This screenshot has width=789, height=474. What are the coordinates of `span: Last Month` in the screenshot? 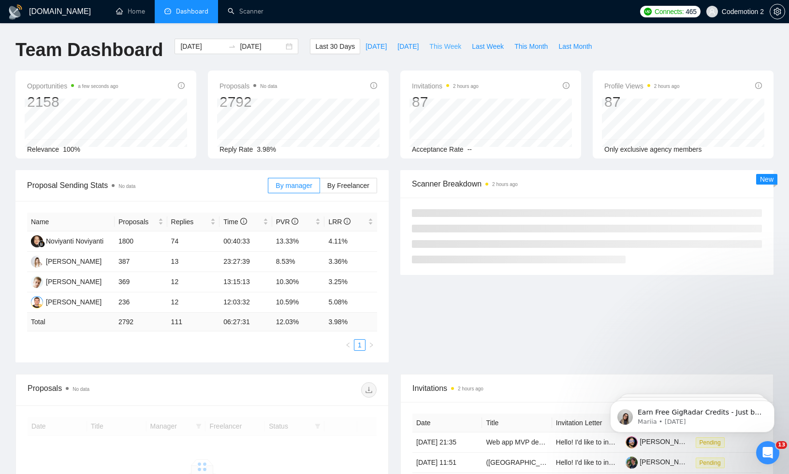 It's located at (575, 46).